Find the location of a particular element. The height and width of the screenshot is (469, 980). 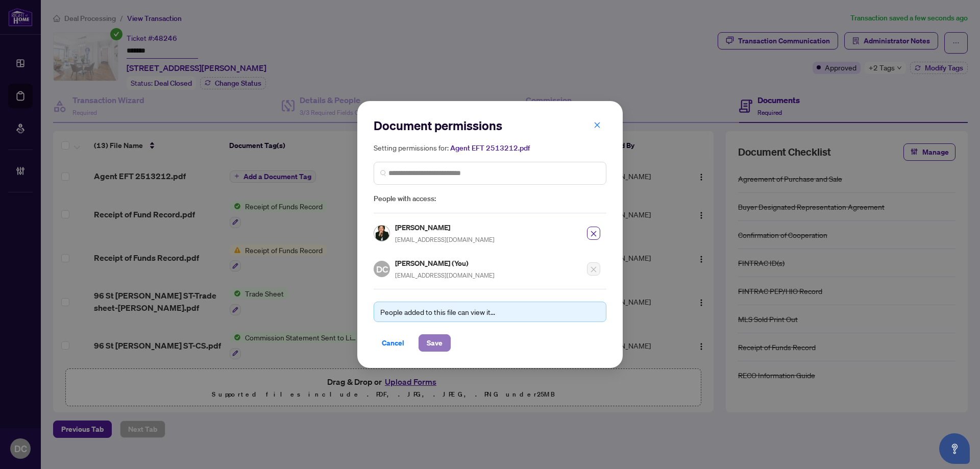

img: search_icon is located at coordinates (383, 173).